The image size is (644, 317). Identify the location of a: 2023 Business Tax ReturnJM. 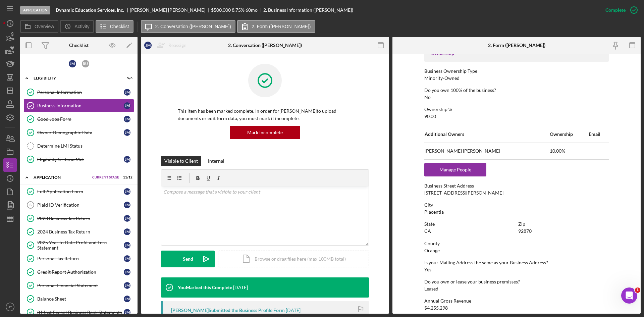
(79, 218).